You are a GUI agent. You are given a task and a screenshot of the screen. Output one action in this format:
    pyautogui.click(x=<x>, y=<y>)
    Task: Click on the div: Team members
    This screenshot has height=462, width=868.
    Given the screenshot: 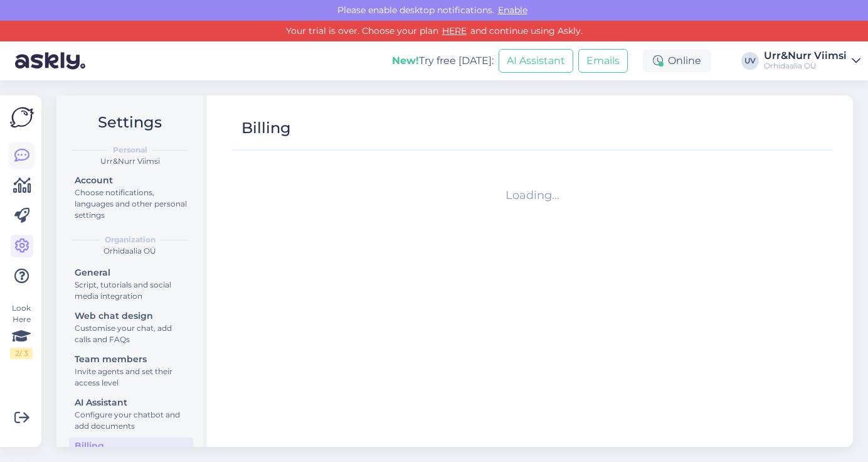 What is the action you would take?
    pyautogui.click(x=131, y=359)
    